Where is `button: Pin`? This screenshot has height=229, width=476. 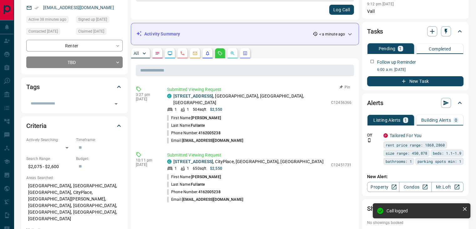 button: Pin is located at coordinates (345, 87).